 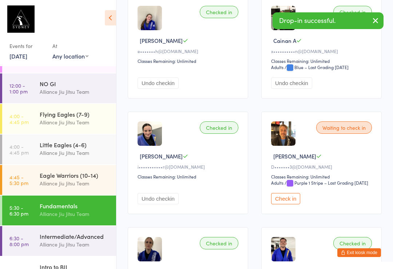 What do you see at coordinates (75, 175) in the screenshot?
I see `div: Eagle Warriors (10-14)` at bounding box center [75, 175].